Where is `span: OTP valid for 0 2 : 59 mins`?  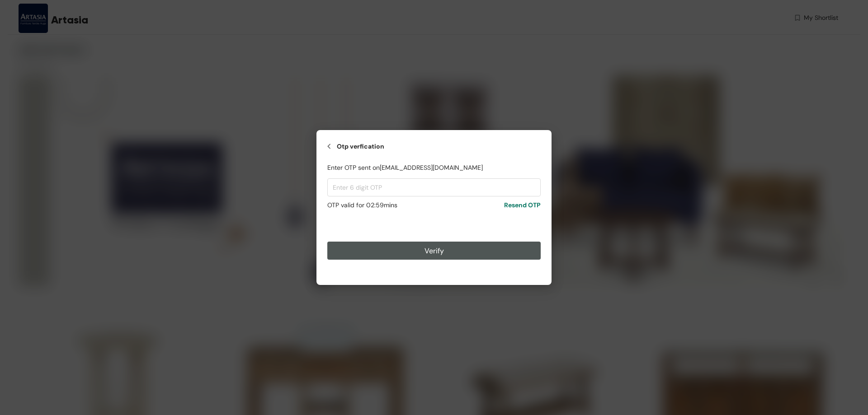 span: OTP valid for 0 2 : 59 mins is located at coordinates (362, 206).